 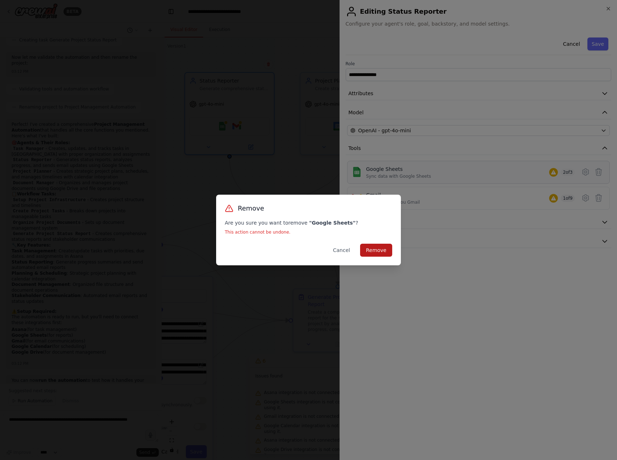 I want to click on button: Remove, so click(x=376, y=250).